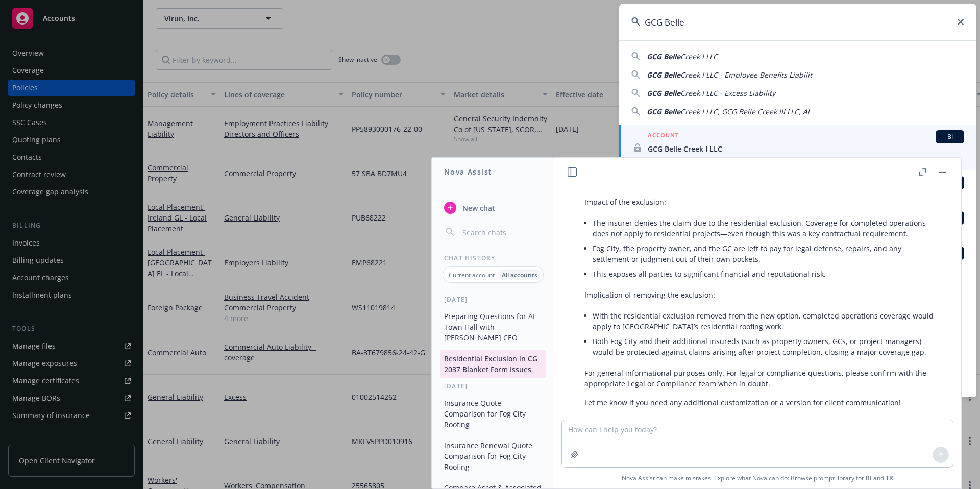 Image resolution: width=980 pixels, height=489 pixels. Describe the element at coordinates (478, 208) in the screenshot. I see `span: New chat` at that location.